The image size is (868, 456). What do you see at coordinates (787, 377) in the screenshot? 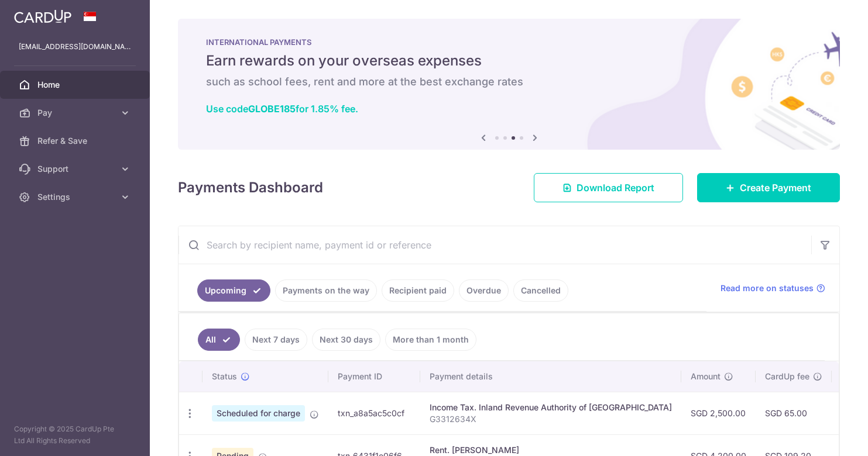
I see `span: CardUp fee` at bounding box center [787, 377].